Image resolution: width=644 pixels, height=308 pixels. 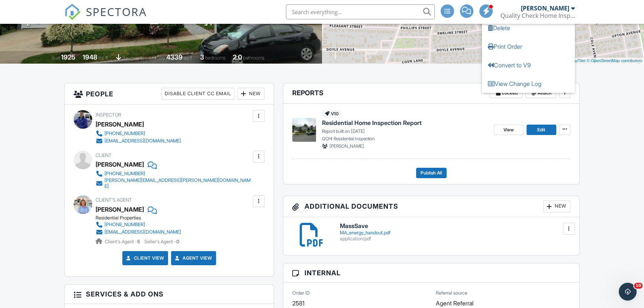 What do you see at coordinates (192, 258) in the screenshot?
I see `a: Agent View` at bounding box center [192, 258].